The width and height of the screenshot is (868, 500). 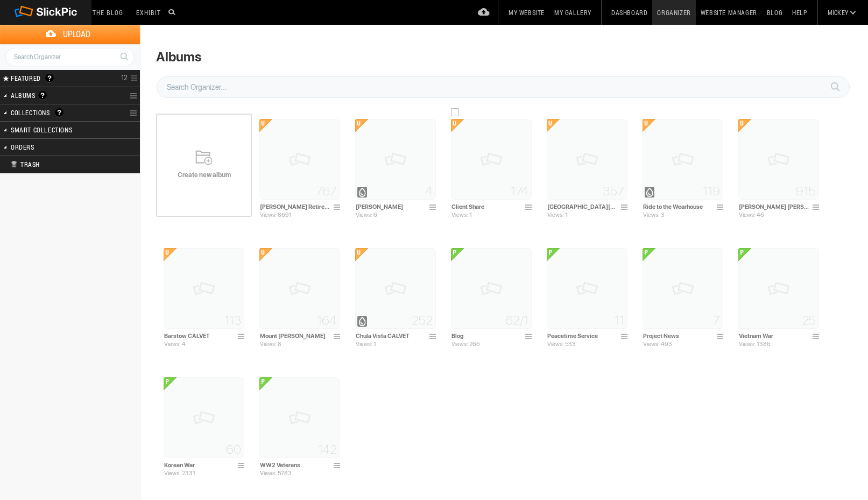 I want to click on span: Views: 6, so click(x=366, y=215).